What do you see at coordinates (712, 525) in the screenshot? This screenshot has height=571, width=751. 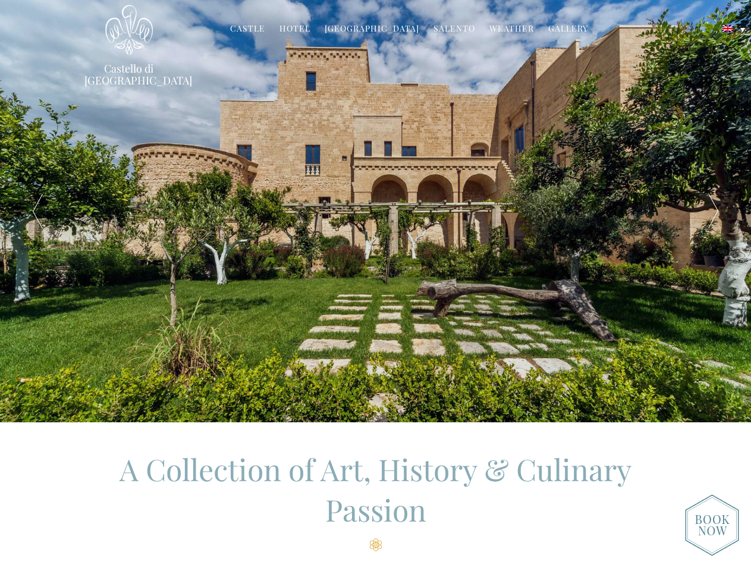 I see `img: new-booknow.png` at bounding box center [712, 525].